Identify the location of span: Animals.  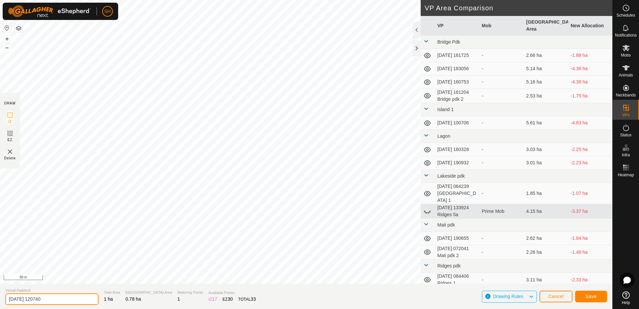
(626, 75).